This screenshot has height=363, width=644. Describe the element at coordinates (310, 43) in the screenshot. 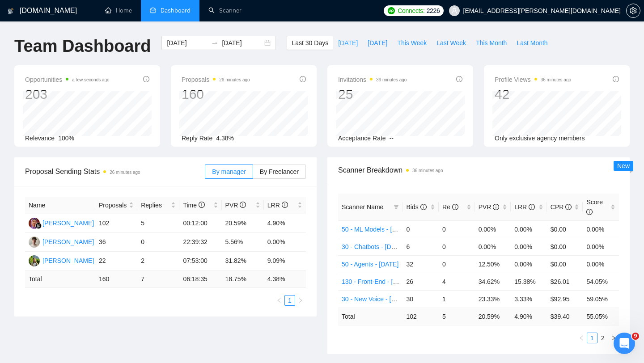

I see `span: Last 30 Days` at that location.